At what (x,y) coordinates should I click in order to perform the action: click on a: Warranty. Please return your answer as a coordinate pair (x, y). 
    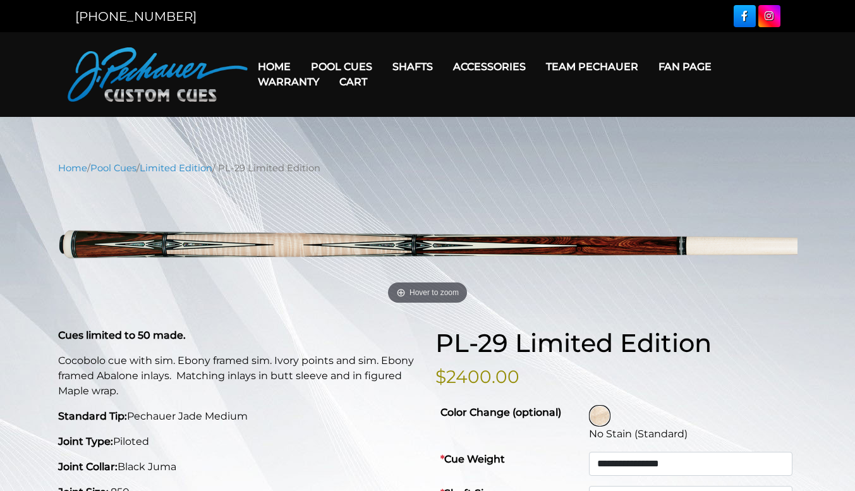
    Looking at the image, I should click on (288, 82).